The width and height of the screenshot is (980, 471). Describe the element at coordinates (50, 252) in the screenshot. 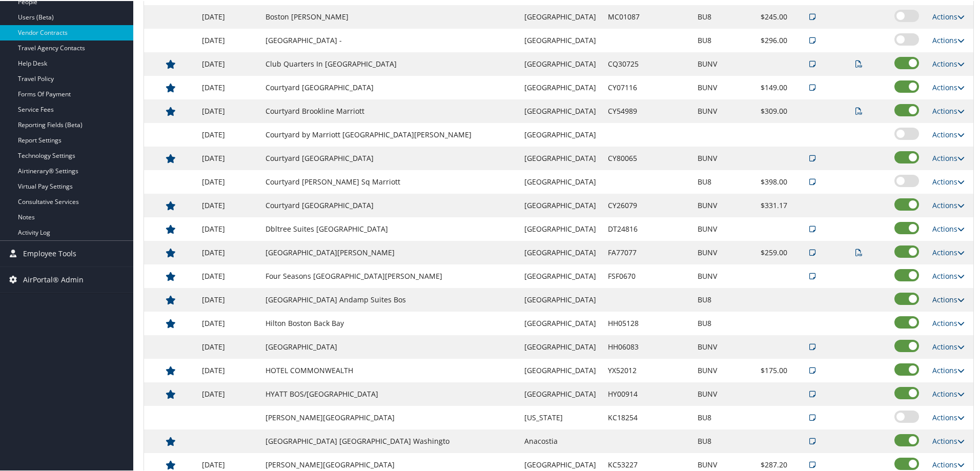

I see `span: Employee Tools` at that location.